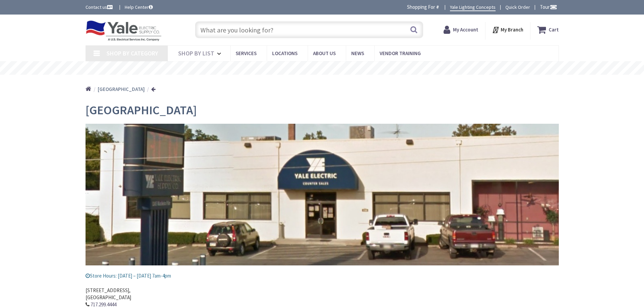  I want to click on a: 717.299.4444, so click(103, 304).